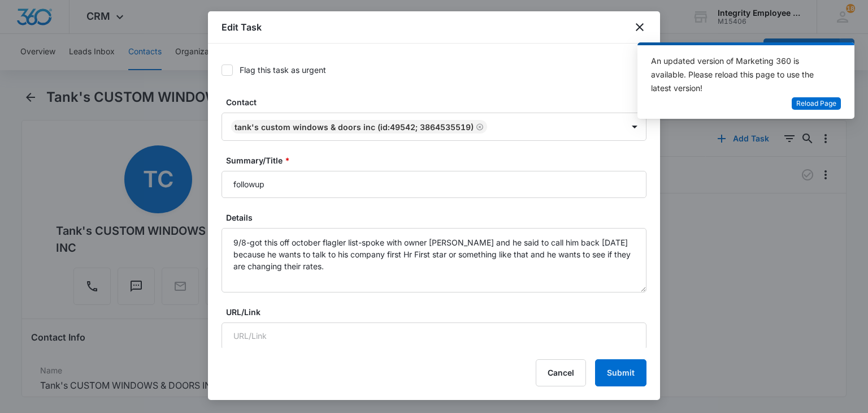 This screenshot has height=413, width=868. I want to click on div: Flag this task as urgent, so click(283, 70).